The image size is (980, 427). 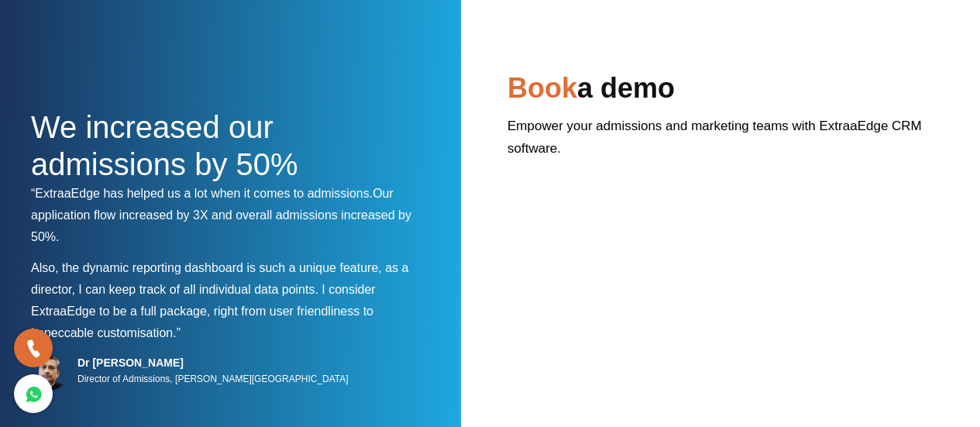 I want to click on span: I consider ExtraaEdge to be a full package, right from user friendliness to impeccable customisat..., so click(x=203, y=311).